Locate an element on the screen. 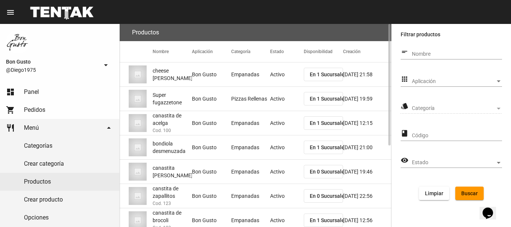  span: Super fugazzetone is located at coordinates (172, 99).